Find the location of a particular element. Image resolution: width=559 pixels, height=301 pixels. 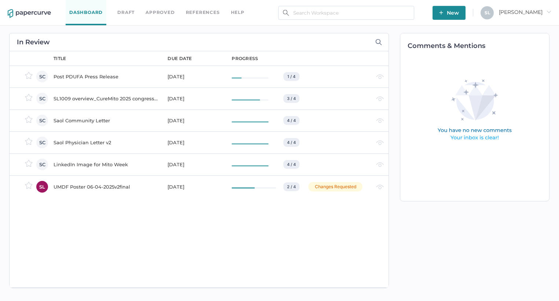

img: search-icon-expand.c6106642.svg is located at coordinates (379, 42).